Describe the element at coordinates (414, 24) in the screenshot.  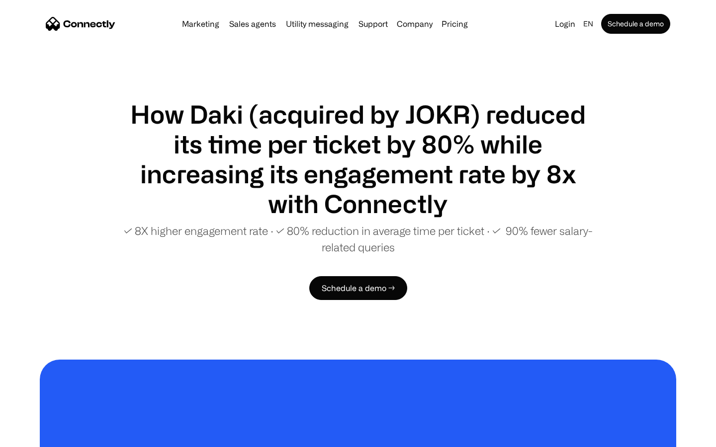
I see `div: Company` at that location.